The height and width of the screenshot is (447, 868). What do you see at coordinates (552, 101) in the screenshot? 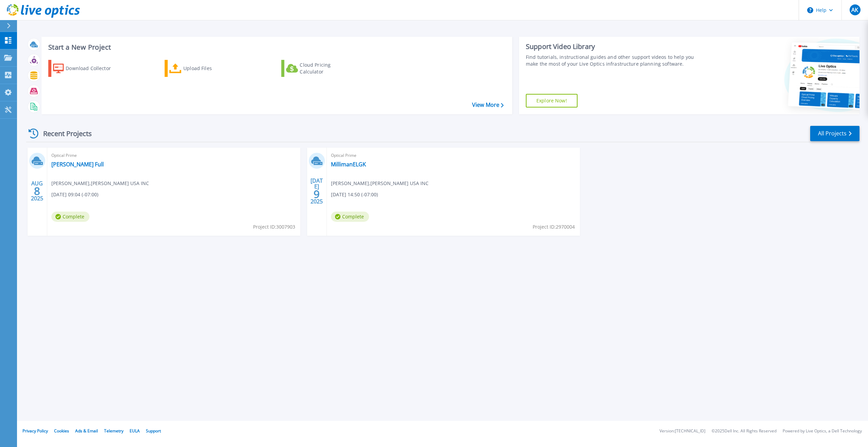
I see `a: Explore Now!` at bounding box center [552, 101].